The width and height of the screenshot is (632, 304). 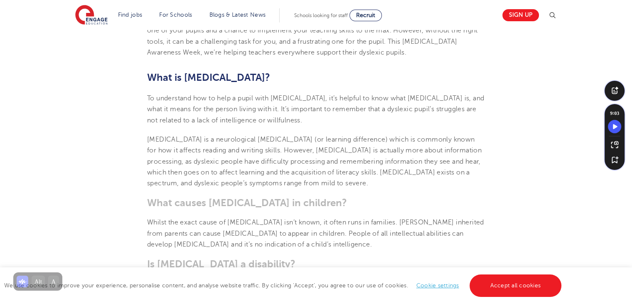 I want to click on a: Cookie settings, so click(x=438, y=285).